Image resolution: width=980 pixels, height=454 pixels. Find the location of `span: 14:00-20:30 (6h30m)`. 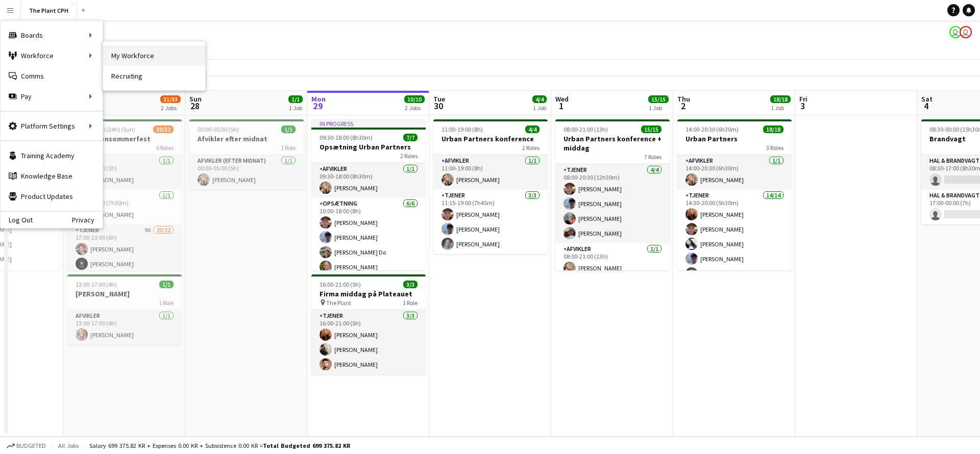

span: 14:00-20:30 (6h30m) is located at coordinates (712, 129).